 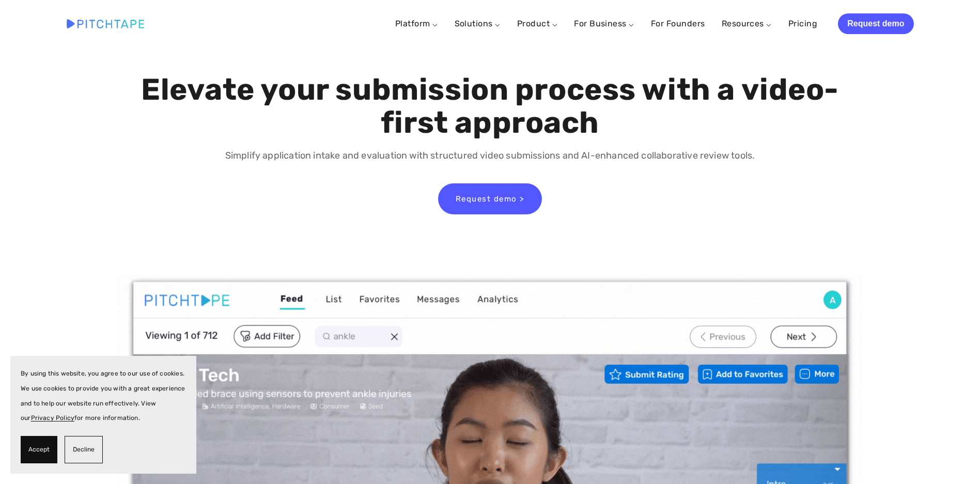 What do you see at coordinates (537, 23) in the screenshot?
I see `a: Product ⌵` at bounding box center [537, 23].